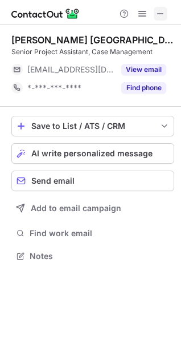  What do you see at coordinates (93, 126) in the screenshot?
I see `div: Save to List / ATS / CRM` at bounding box center [93, 126].